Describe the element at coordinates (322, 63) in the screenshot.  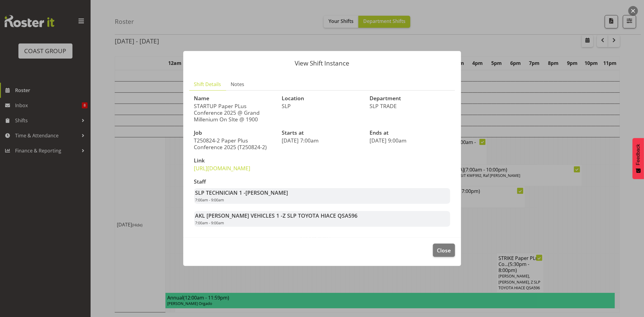
I see `p: View Shift Instance` at that location.